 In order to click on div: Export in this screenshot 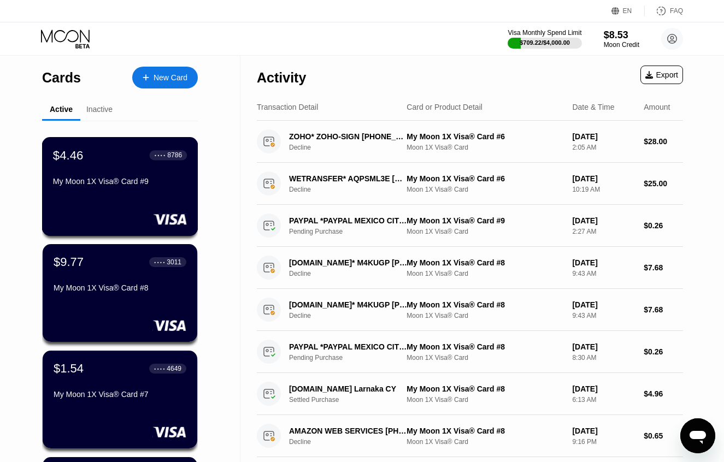, I will do `click(662, 75)`.